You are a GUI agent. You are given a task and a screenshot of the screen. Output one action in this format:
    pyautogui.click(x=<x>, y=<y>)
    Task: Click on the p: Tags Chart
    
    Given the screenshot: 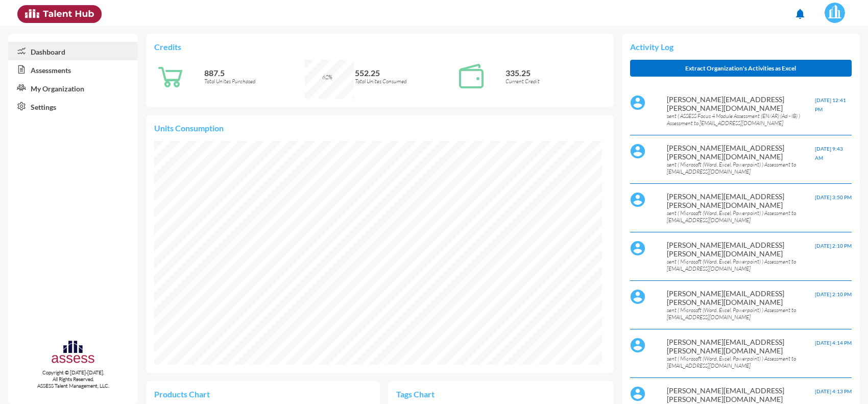 What is the action you would take?
    pyautogui.click(x=448, y=394)
    